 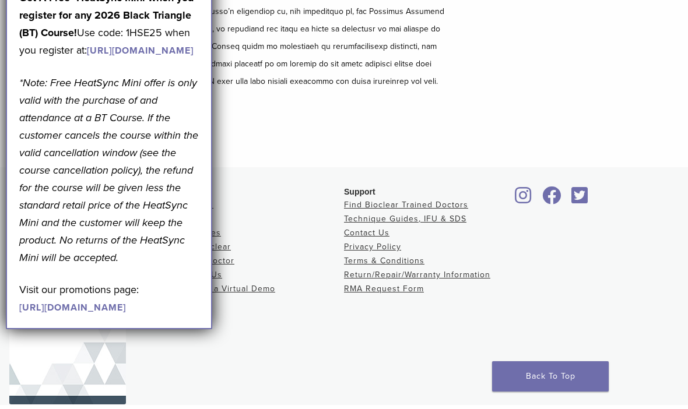 I want to click on em: *Note: Free HeatSync Mini offer is only valid with the purchase of and attendance at a BT Course...., so click(x=108, y=174).